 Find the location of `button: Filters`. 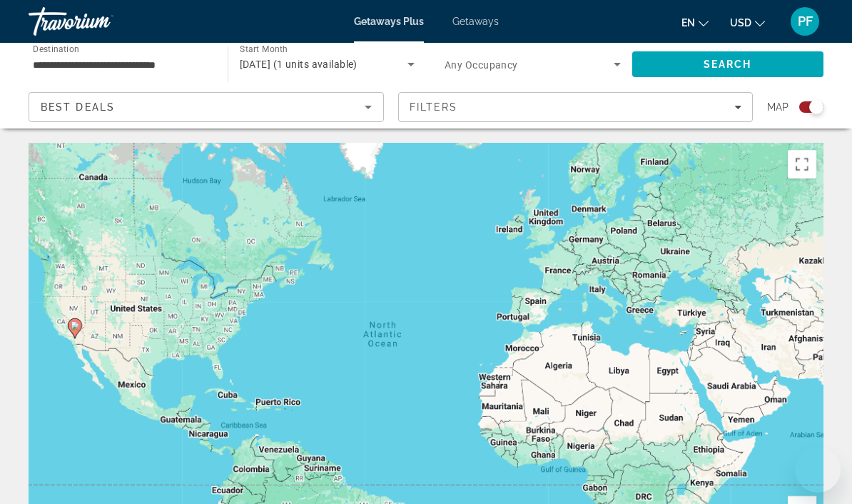

button: Filters is located at coordinates (576, 107).